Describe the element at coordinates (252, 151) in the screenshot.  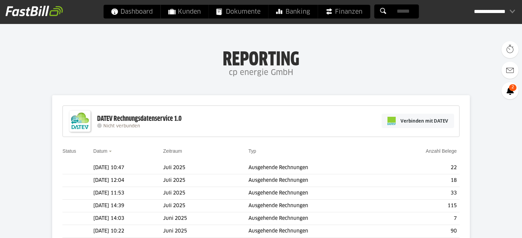
I see `a: Typ` at that location.